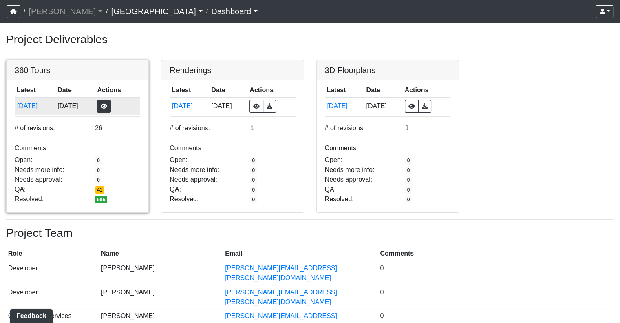  Describe the element at coordinates (53, 254) in the screenshot. I see `th: Role` at that location.